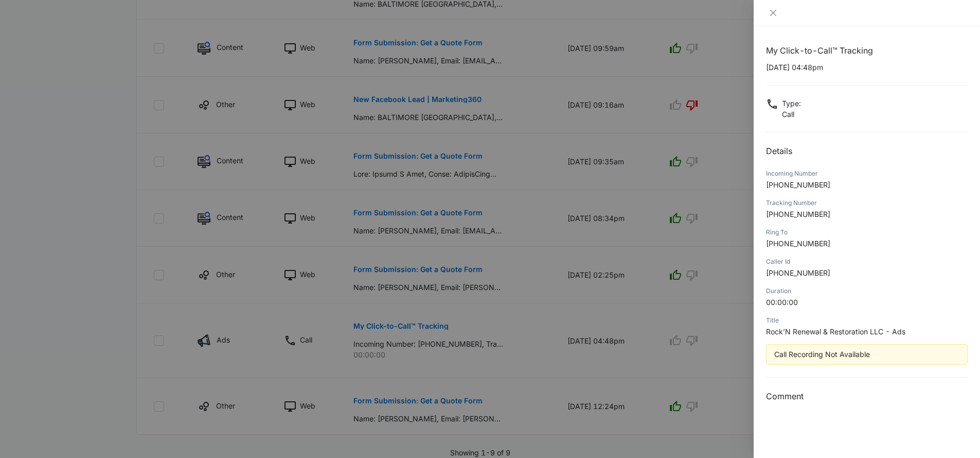  What do you see at coordinates (773, 13) in the screenshot?
I see `button: Close` at bounding box center [773, 13].